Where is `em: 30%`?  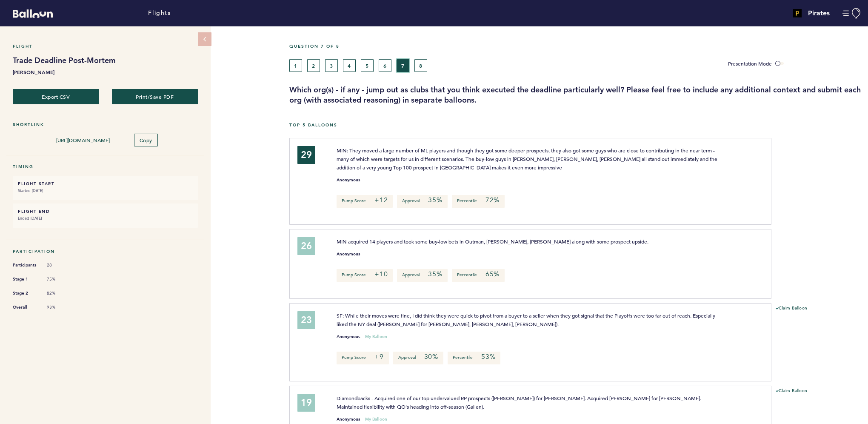 em: 30% is located at coordinates (431, 356).